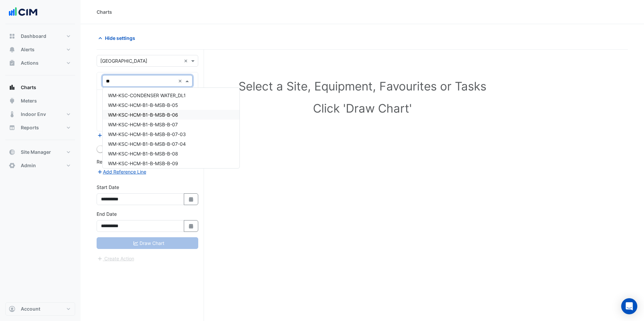  Describe the element at coordinates (362, 108) in the screenshot. I see `h1: Click 'Draw Chart'` at that location.